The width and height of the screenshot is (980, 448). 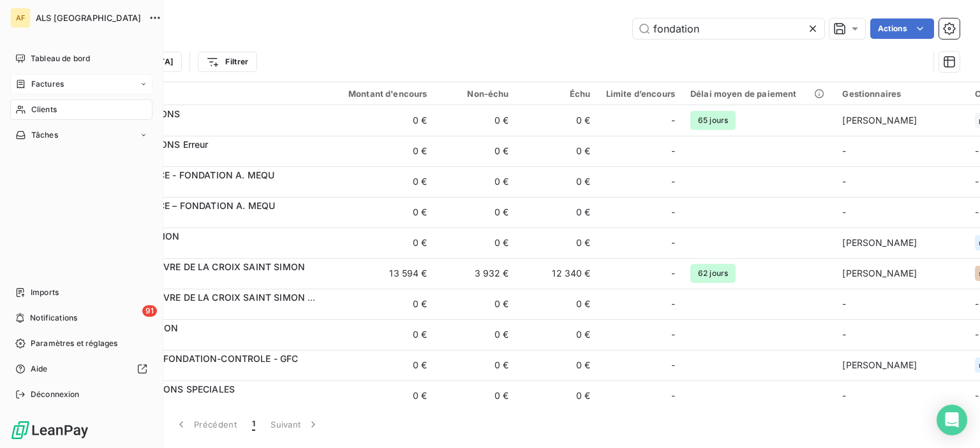 I want to click on span: 91, so click(x=149, y=311).